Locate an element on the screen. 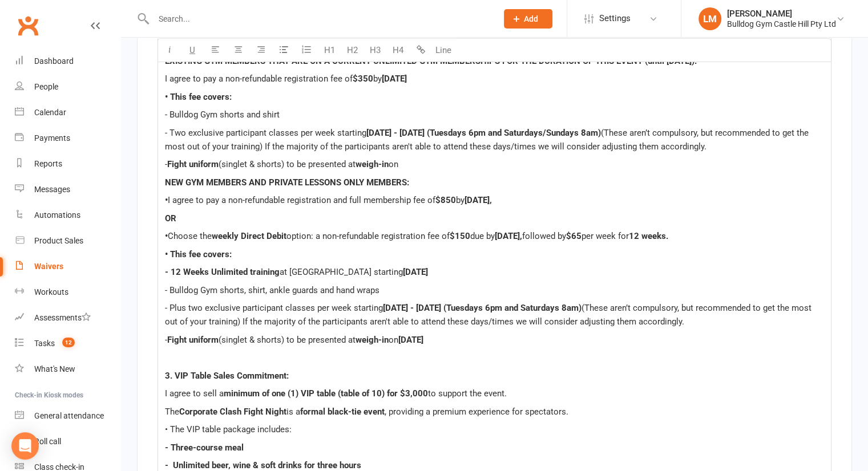 Image resolution: width=868 pixels, height=471 pixels. span: - Bulldog Gym shorts and shirt is located at coordinates (222, 115).